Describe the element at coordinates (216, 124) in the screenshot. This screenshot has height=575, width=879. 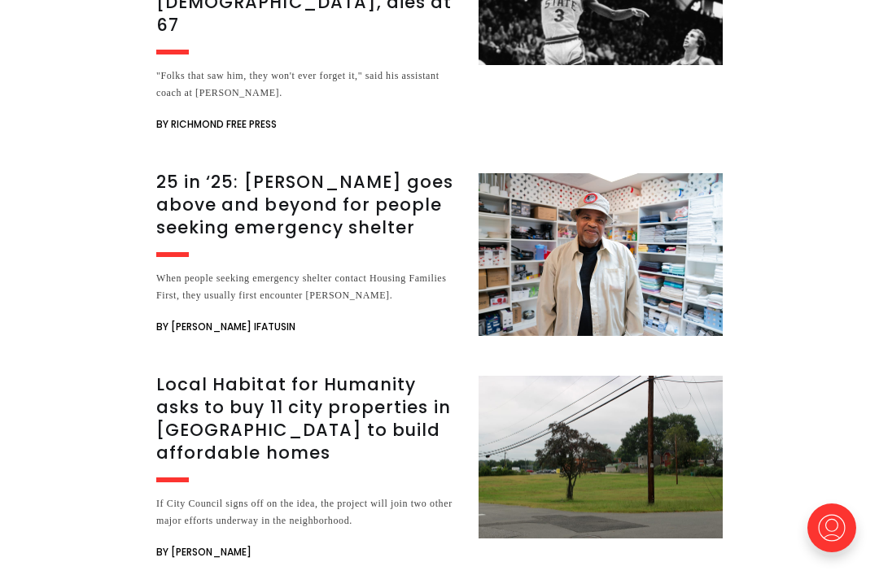
I see `span: By Richmond Free Press` at that location.